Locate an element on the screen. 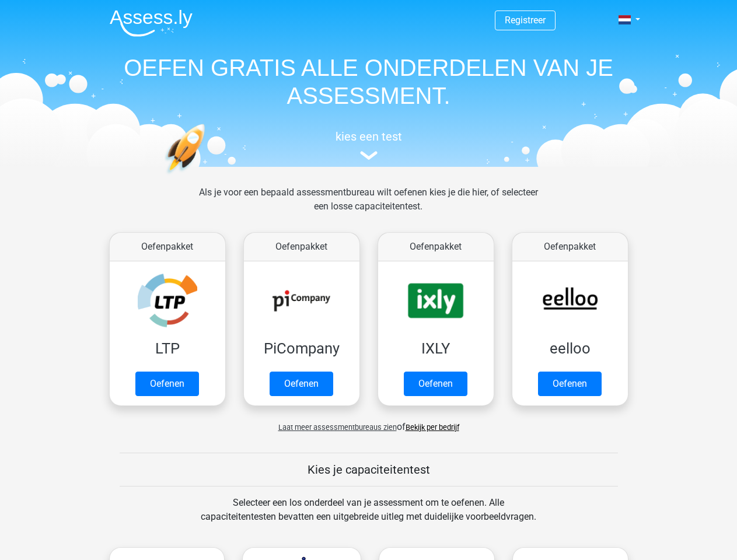 The height and width of the screenshot is (560, 737). h5: kies een test is located at coordinates (369, 137).